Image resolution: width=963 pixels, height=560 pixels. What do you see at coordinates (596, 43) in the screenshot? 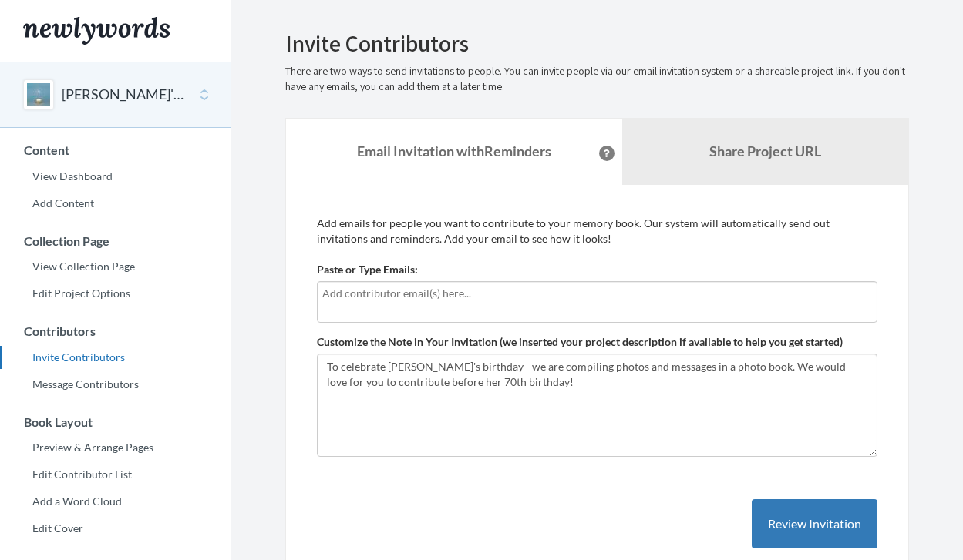
I see `h2: Invite Contributors` at bounding box center [596, 43].